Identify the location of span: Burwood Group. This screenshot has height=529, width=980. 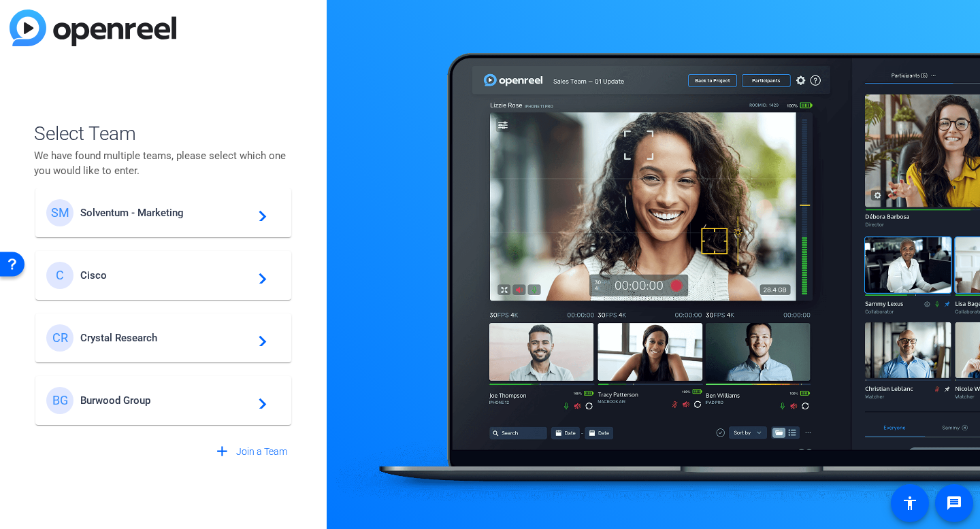
(166, 401).